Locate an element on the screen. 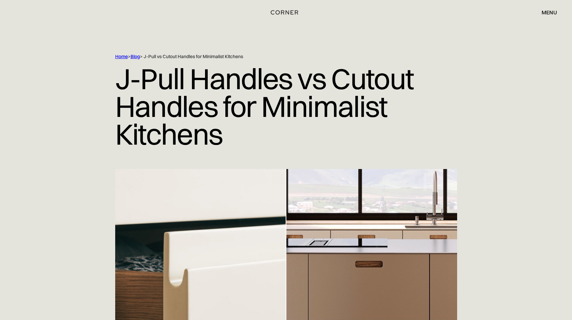 The width and height of the screenshot is (572, 320). a: home is located at coordinates (286, 12).